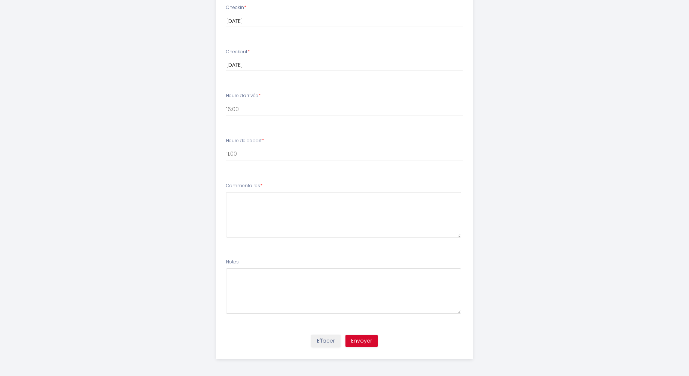  What do you see at coordinates (236, 8) in the screenshot?
I see `label: Checkin` at bounding box center [236, 8].